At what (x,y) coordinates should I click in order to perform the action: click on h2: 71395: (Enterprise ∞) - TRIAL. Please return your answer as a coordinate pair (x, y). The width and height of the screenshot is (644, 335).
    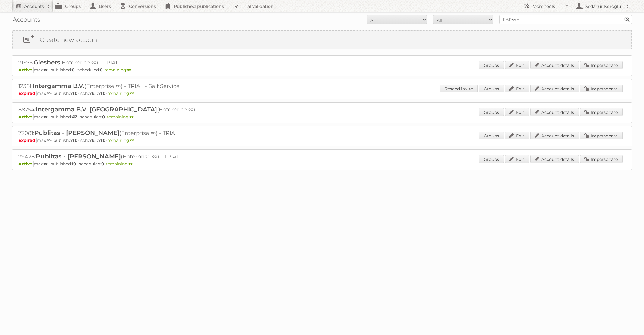
    Looking at the image, I should click on (124, 62).